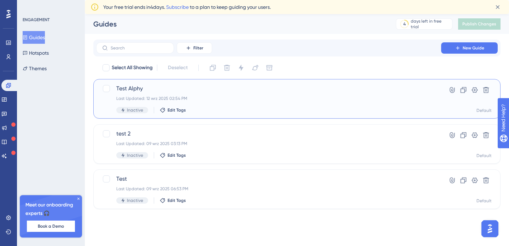 Image resolution: width=509 pixels, height=246 pixels. Describe the element at coordinates (269, 134) in the screenshot. I see `span: test 2` at that location.